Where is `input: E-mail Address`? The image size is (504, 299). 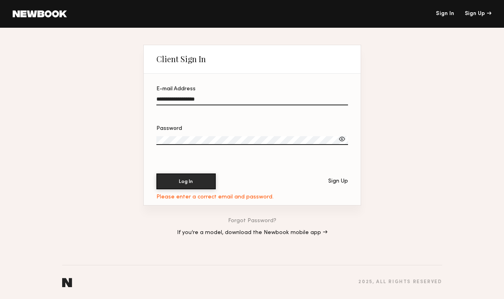
input: E-mail Address is located at coordinates (252, 100).